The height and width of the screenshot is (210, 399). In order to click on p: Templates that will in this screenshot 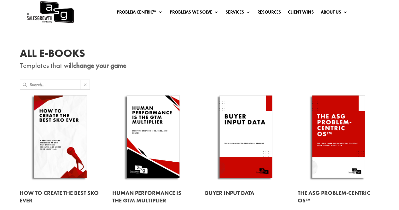, I will do `click(199, 66)`.